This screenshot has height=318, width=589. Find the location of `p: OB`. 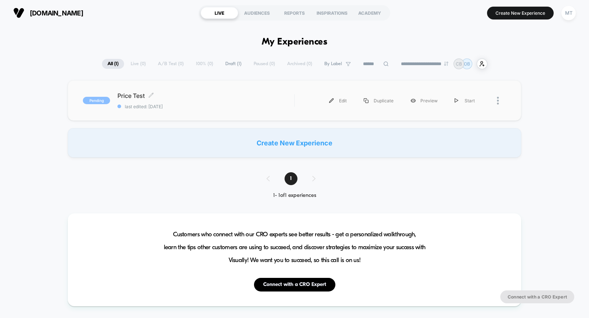

p: OB is located at coordinates (467, 64).